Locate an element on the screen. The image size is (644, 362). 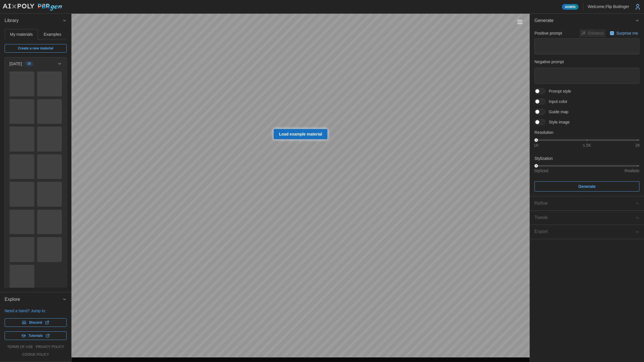
span: Create a new material is located at coordinates (35, 49).